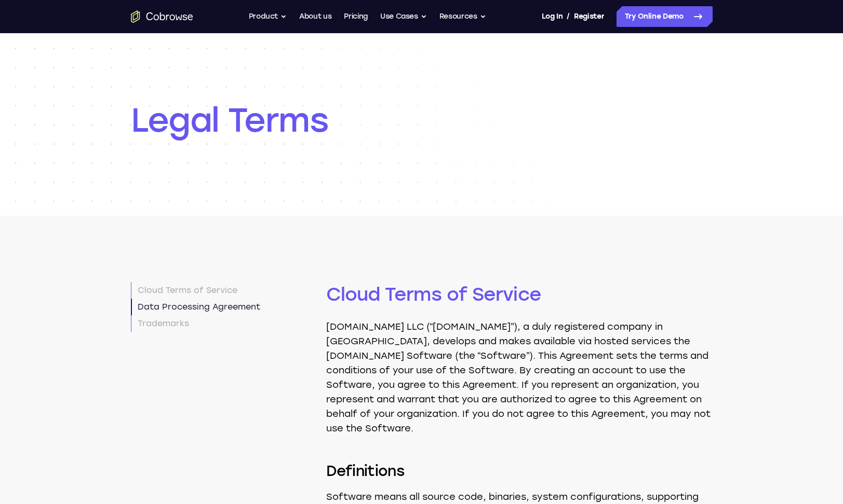 The width and height of the screenshot is (843, 504). What do you see at coordinates (403, 17) in the screenshot?
I see `button: Use Cases` at bounding box center [403, 17].